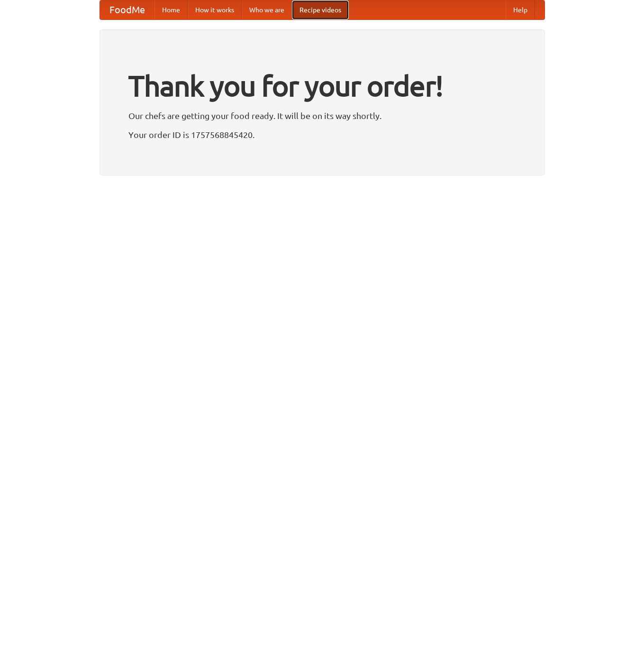 This screenshot has height=671, width=644. What do you see at coordinates (171, 10) in the screenshot?
I see `a: Home` at bounding box center [171, 10].